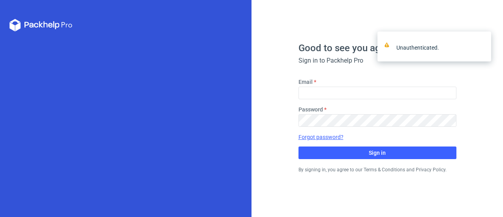 This screenshot has height=217, width=503. What do you see at coordinates (377, 153) in the screenshot?
I see `button: Sign in` at bounding box center [377, 153].